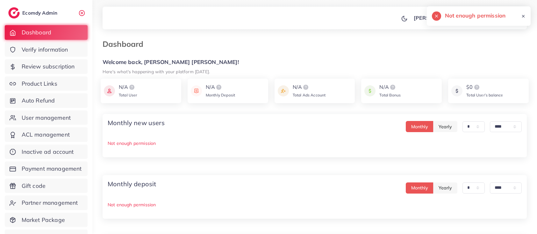  Describe the element at coordinates (484, 87) in the screenshot. I see `div: $0` at that location.